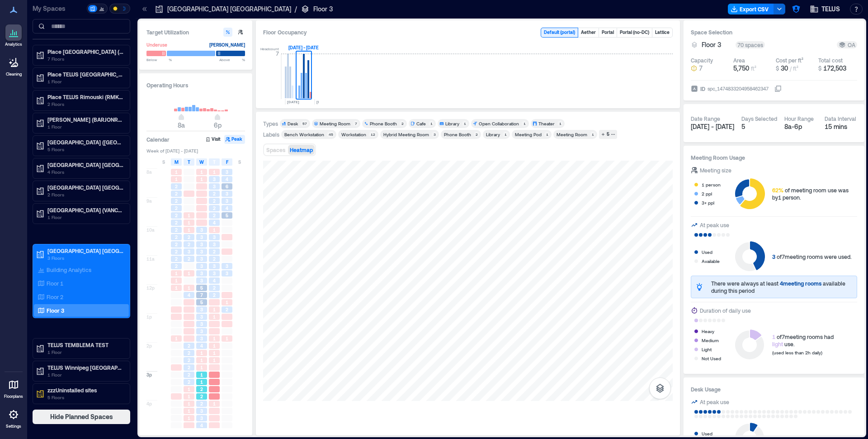 The height and width of the screenshot is (439, 868). I want to click on div: of 7 meeting rooms had use., so click(803, 340).